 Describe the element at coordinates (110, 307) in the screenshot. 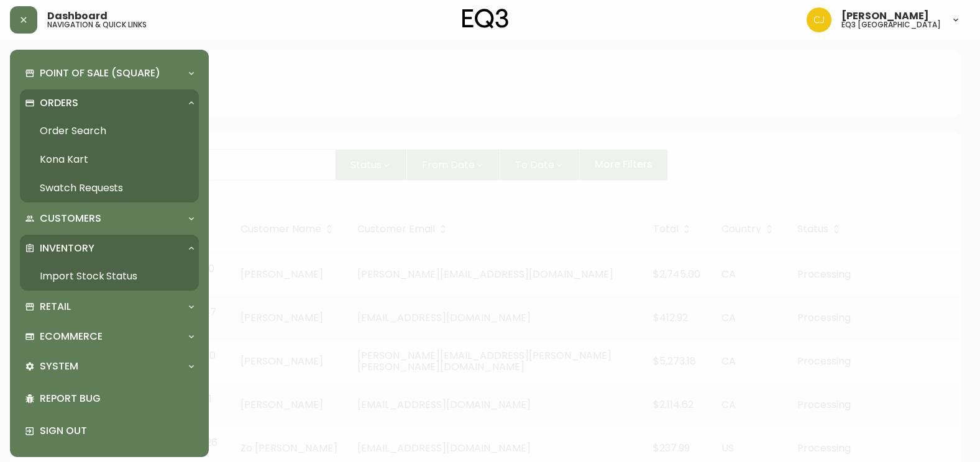

I see `div: Retail` at that location.